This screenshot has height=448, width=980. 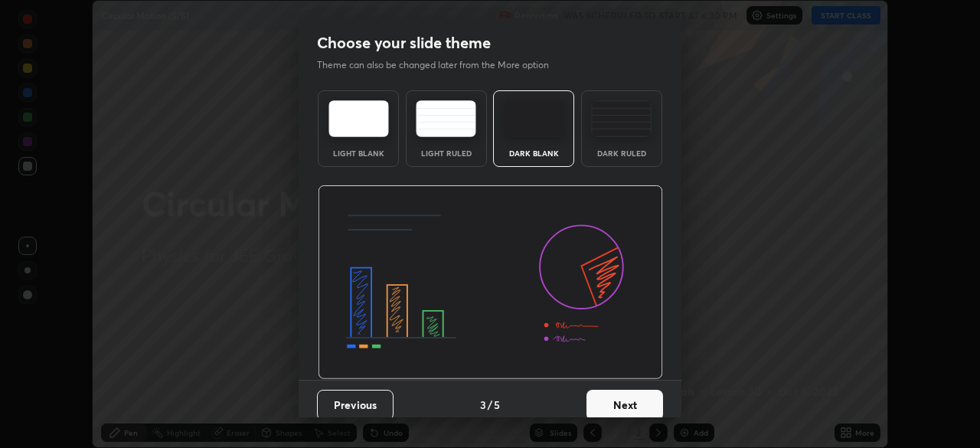 What do you see at coordinates (358, 119) in the screenshot?
I see `img: lightTheme.e5ed3b09.svg` at bounding box center [358, 119].